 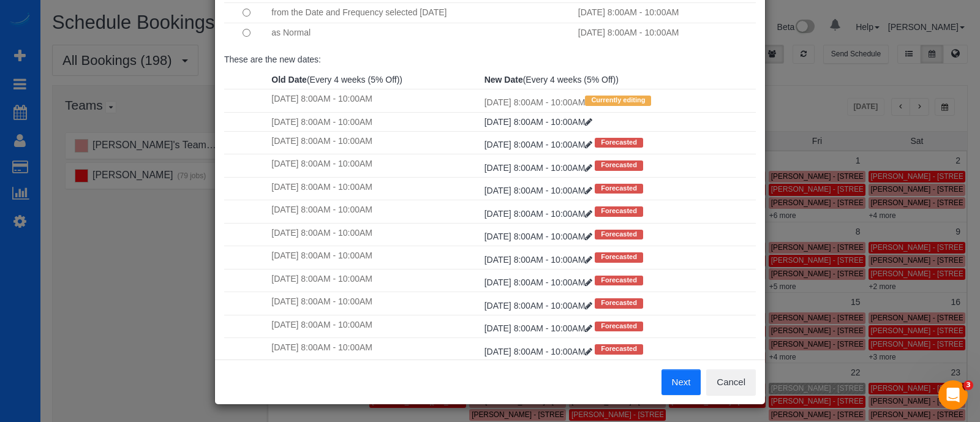 What do you see at coordinates (503, 79) in the screenshot?
I see `strong: New Date` at bounding box center [503, 79].